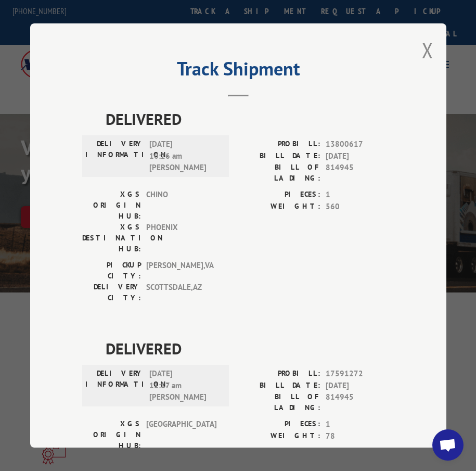 Image resolution: width=476 pixels, height=471 pixels. I want to click on a: Open chat, so click(448, 445).